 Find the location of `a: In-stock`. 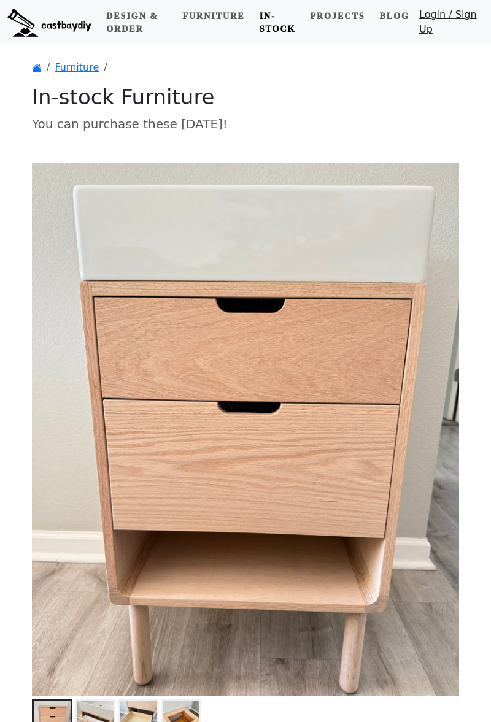

a: In-stock is located at coordinates (277, 23).